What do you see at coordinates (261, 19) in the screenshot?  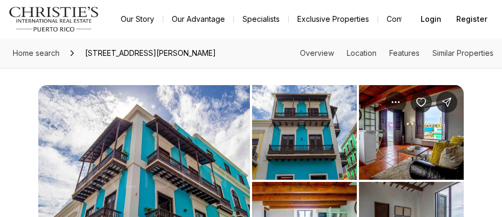 I see `a: Specialists` at bounding box center [261, 19].